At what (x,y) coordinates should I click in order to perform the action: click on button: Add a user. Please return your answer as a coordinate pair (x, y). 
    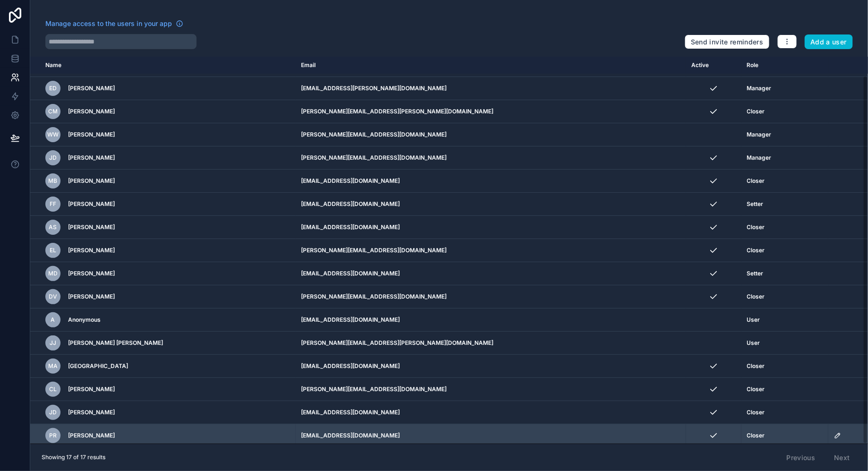
    Looking at the image, I should click on (829, 42).